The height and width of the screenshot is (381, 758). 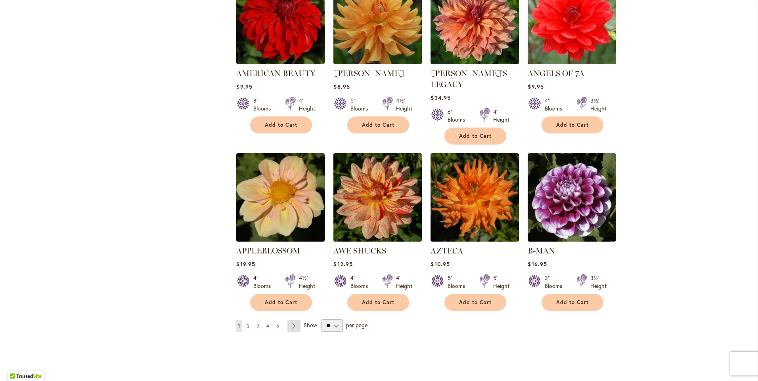 What do you see at coordinates (264, 105) in the screenshot?
I see `div: 8" Blooms` at bounding box center [264, 105].